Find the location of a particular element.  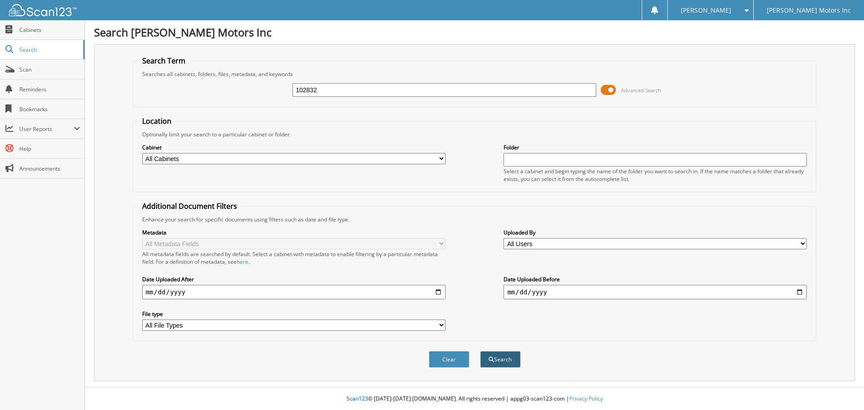

legend: Additional Document Filters is located at coordinates (189, 206).